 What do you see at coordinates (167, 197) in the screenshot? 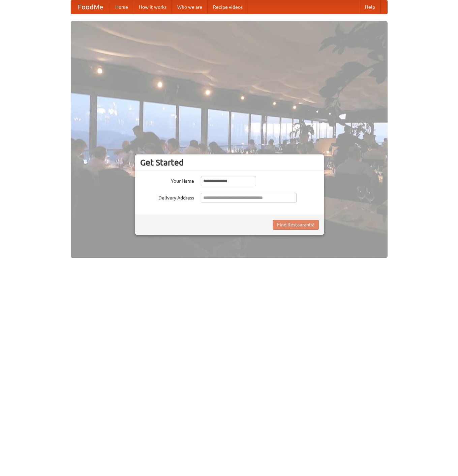
I see `label: Delivery Address` at bounding box center [167, 197].